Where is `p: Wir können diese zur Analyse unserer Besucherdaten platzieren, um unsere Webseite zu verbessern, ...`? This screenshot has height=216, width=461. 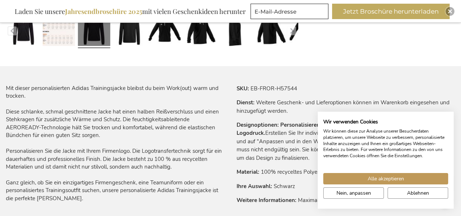
p: Wir können diese zur Analyse unserer Besucherdaten platzieren, um unsere Webseite zu verbessern, ... is located at coordinates (386, 144).